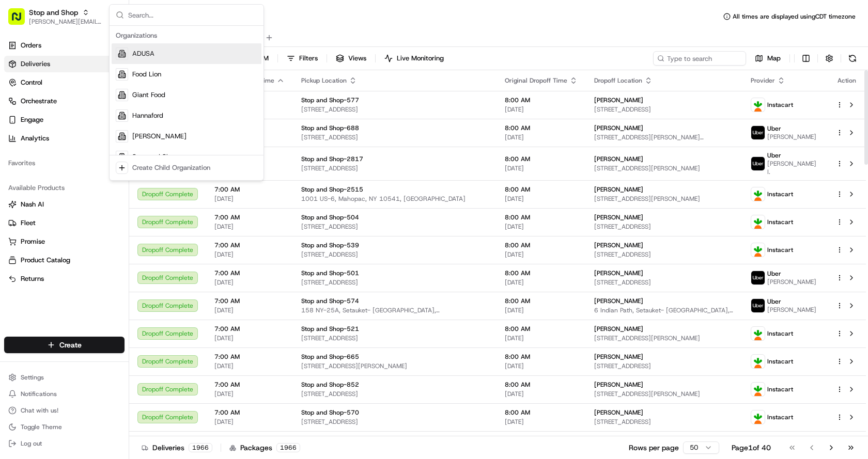 This screenshot has width=868, height=459. Describe the element at coordinates (64, 164) in the screenshot. I see `div: Favorites` at that location.